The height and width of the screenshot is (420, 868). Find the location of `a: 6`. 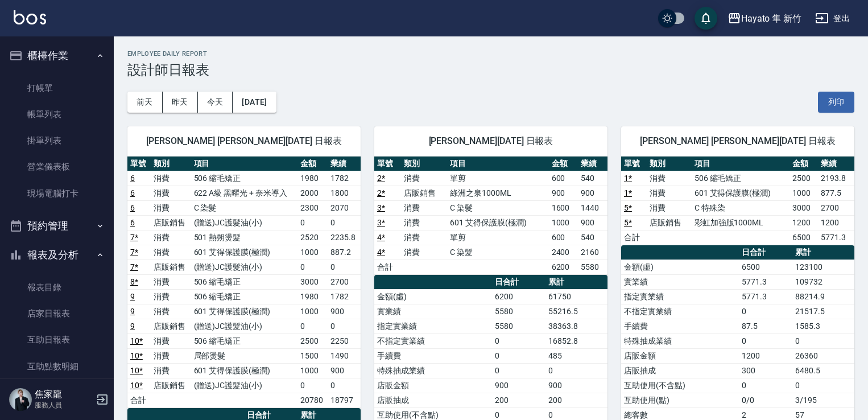

a: 6 is located at coordinates (133, 223).